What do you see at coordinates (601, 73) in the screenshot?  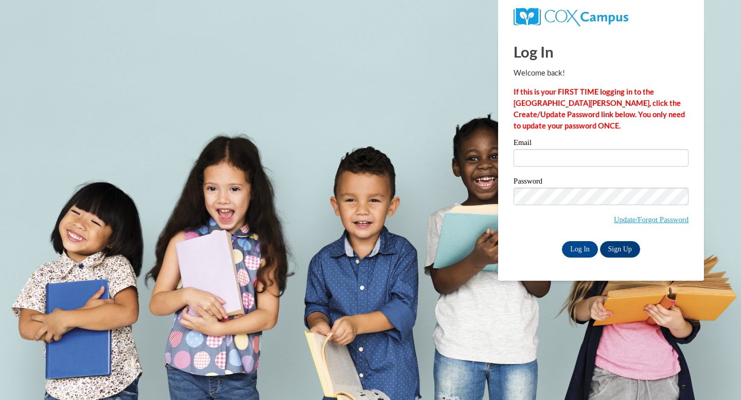 I see `p: Welcome back!` at bounding box center [601, 73].